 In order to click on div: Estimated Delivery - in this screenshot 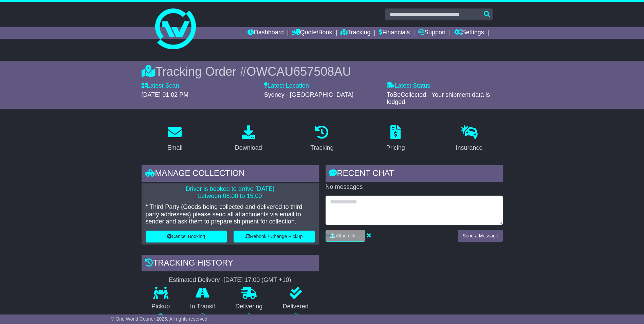, I will do `click(230, 280)`.